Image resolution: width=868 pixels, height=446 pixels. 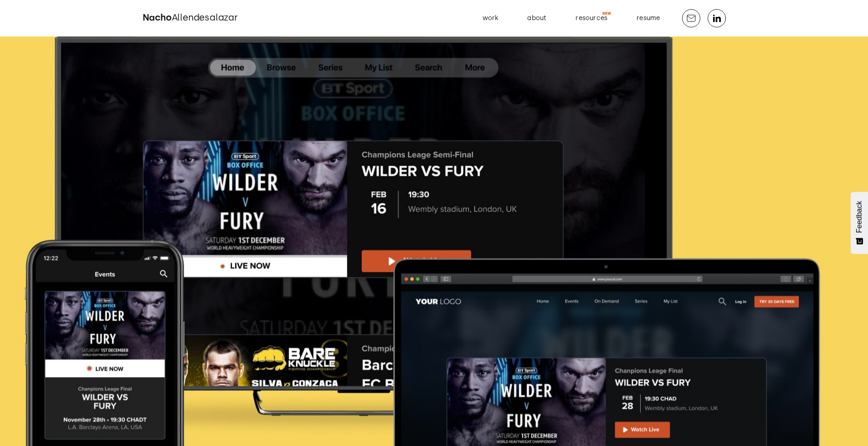 I want to click on a: work, so click(x=490, y=19).